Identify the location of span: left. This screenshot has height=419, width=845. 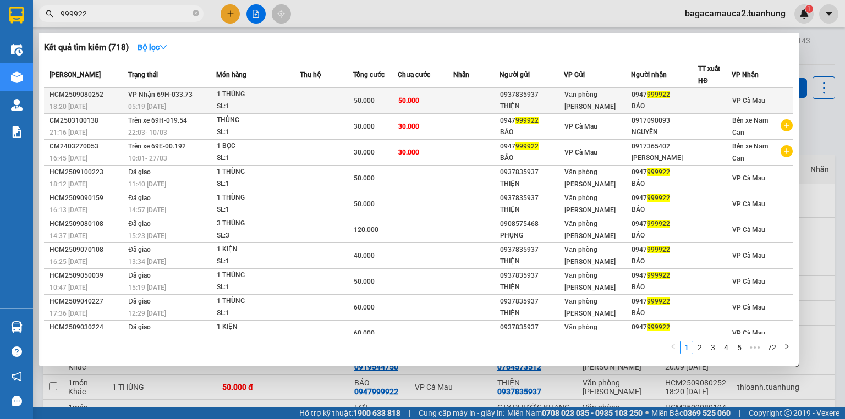
(673, 347).